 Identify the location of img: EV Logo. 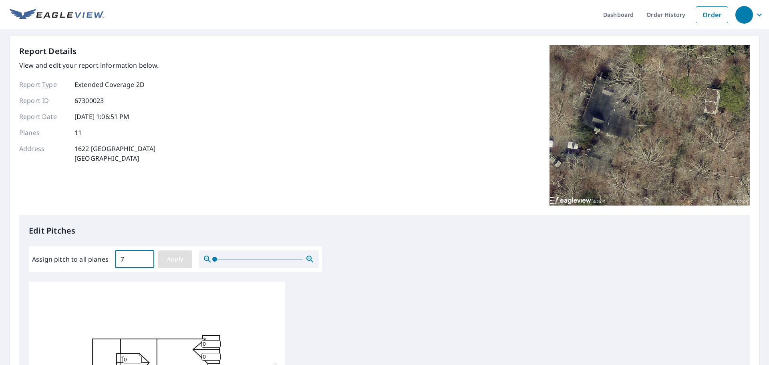
(57, 15).